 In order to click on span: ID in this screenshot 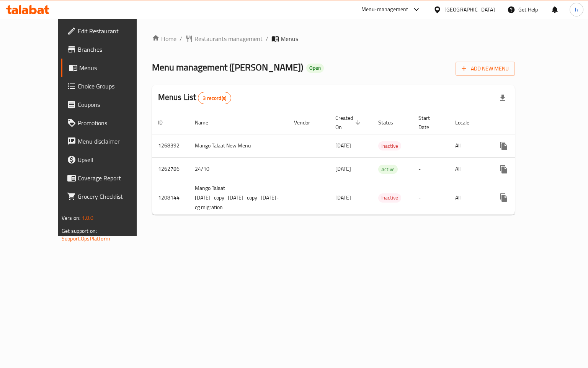, I will do `click(166, 123)`.